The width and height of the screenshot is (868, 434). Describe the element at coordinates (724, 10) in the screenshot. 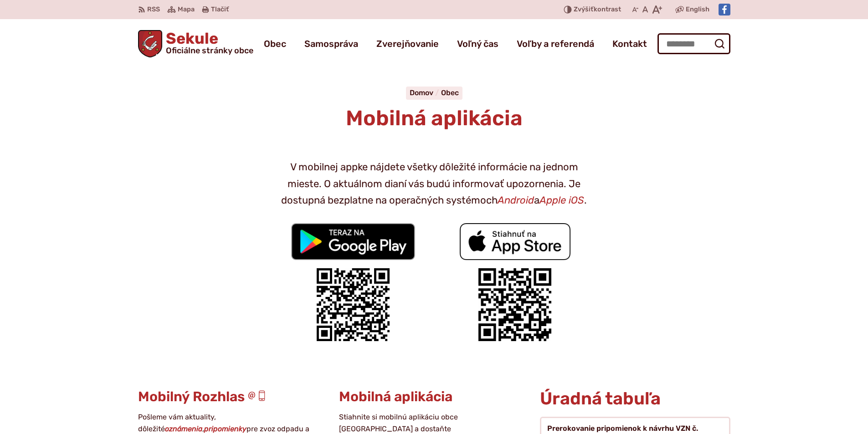

I see `img: Prejsť na Facebook stránku` at that location.